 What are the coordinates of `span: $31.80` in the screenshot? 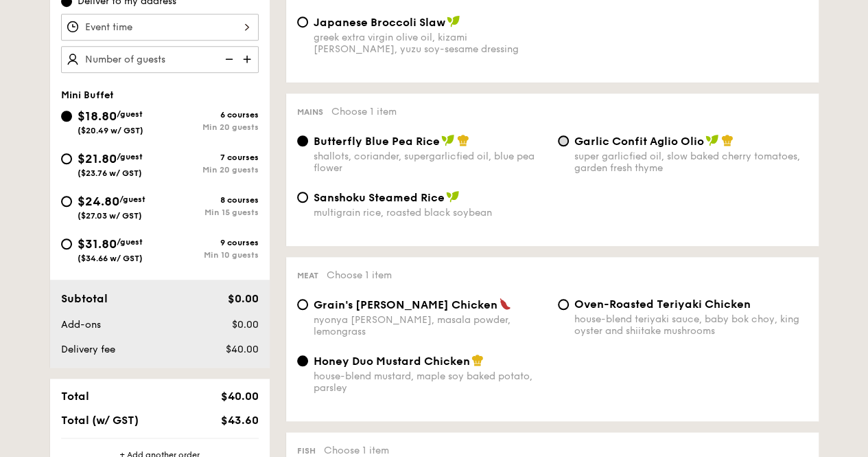 It's located at (97, 243).